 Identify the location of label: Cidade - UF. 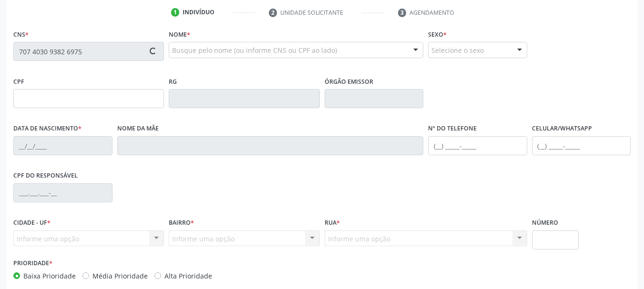
(32, 223).